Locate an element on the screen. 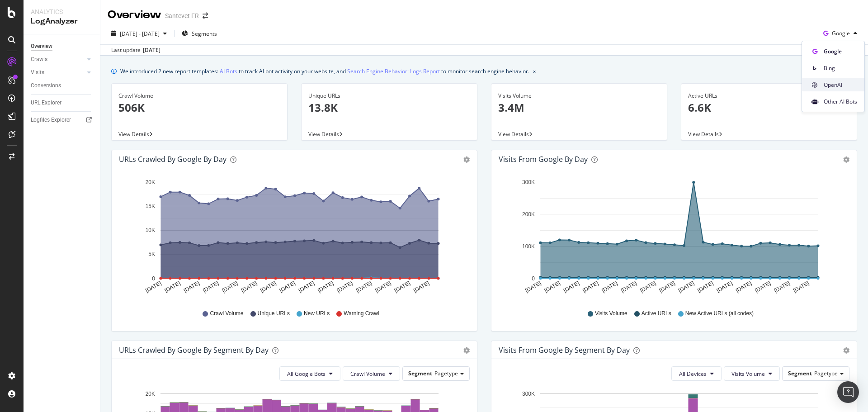 This screenshot has height=412, width=868. text: 200K is located at coordinates (529, 214).